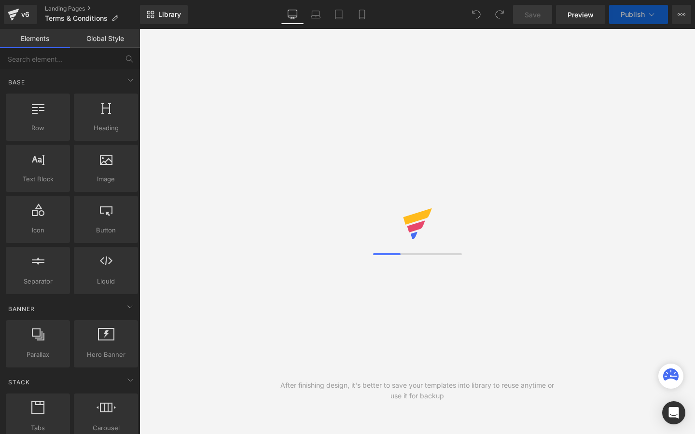  Describe the element at coordinates (339, 14) in the screenshot. I see `a: Tablet` at that location.